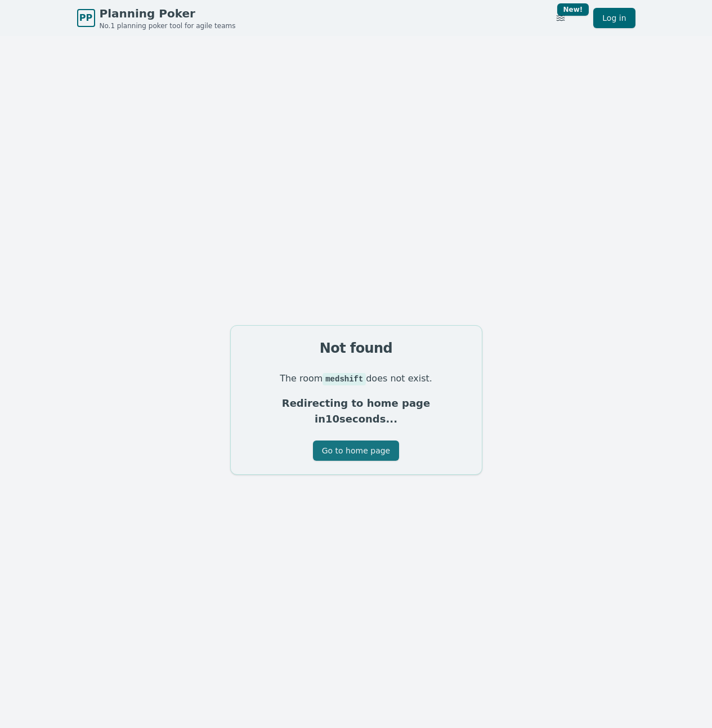 This screenshot has height=728, width=712. What do you see at coordinates (168, 13) in the screenshot?
I see `span: Planning Poker` at bounding box center [168, 13].